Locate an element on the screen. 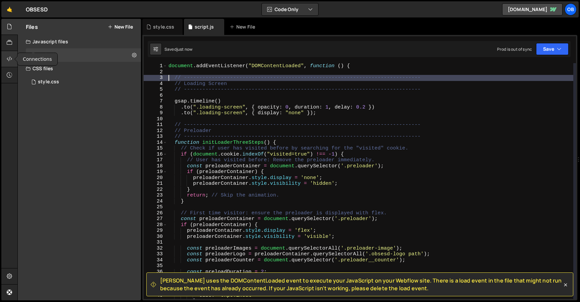 The image size is (580, 302). div: 32 is located at coordinates (155, 248).